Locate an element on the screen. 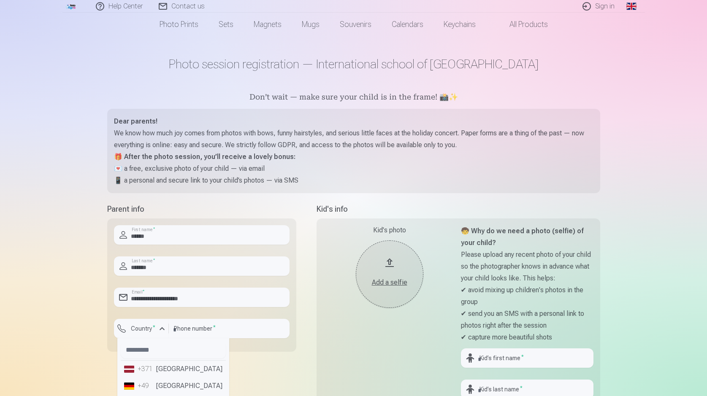 The image size is (707, 396). a: Magnets is located at coordinates (268, 24).